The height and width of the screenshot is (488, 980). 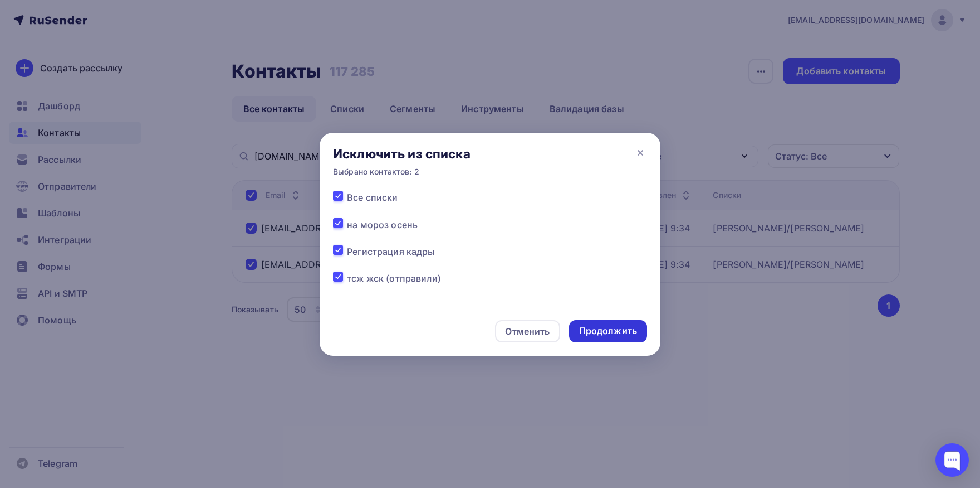 I want to click on div: Отменить, so click(x=528, y=331).